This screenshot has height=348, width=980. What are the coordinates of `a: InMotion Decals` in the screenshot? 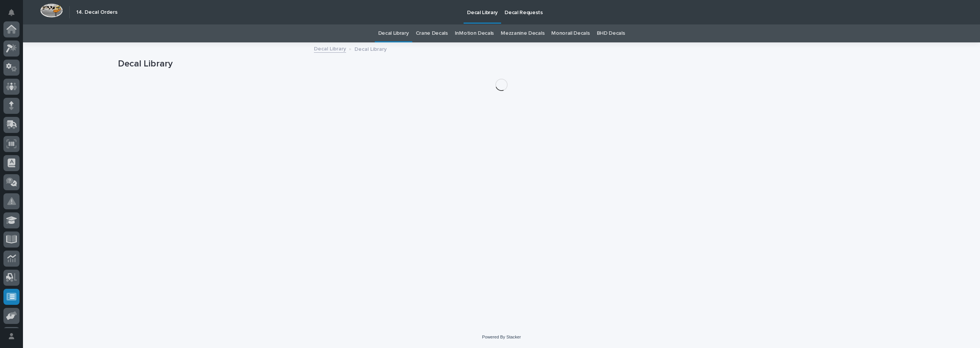 It's located at (474, 33).